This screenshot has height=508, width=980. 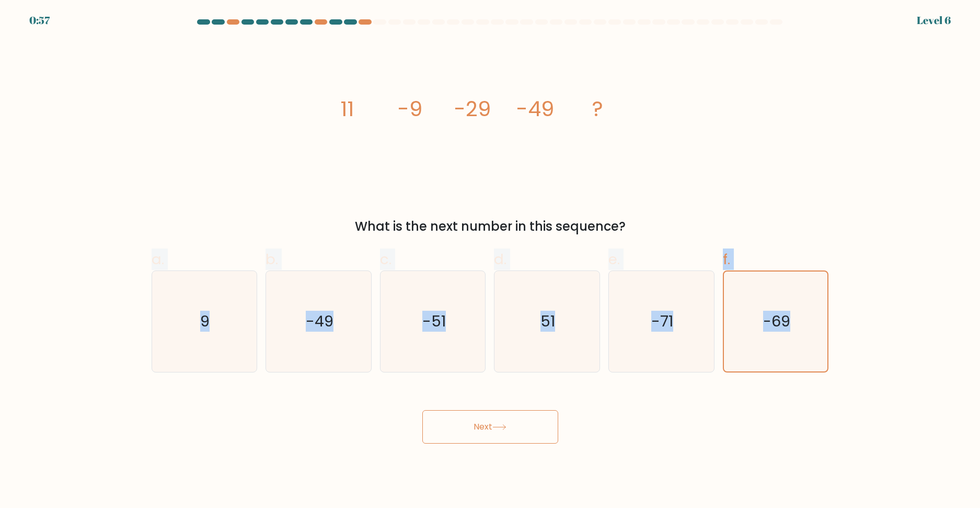 What do you see at coordinates (726, 259) in the screenshot?
I see `span: f.` at bounding box center [726, 259].